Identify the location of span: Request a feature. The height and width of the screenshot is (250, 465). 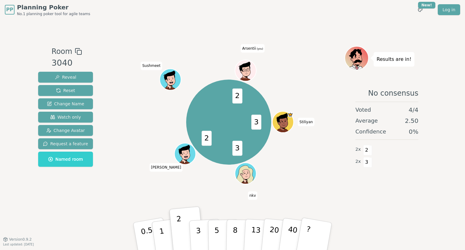
(65, 144).